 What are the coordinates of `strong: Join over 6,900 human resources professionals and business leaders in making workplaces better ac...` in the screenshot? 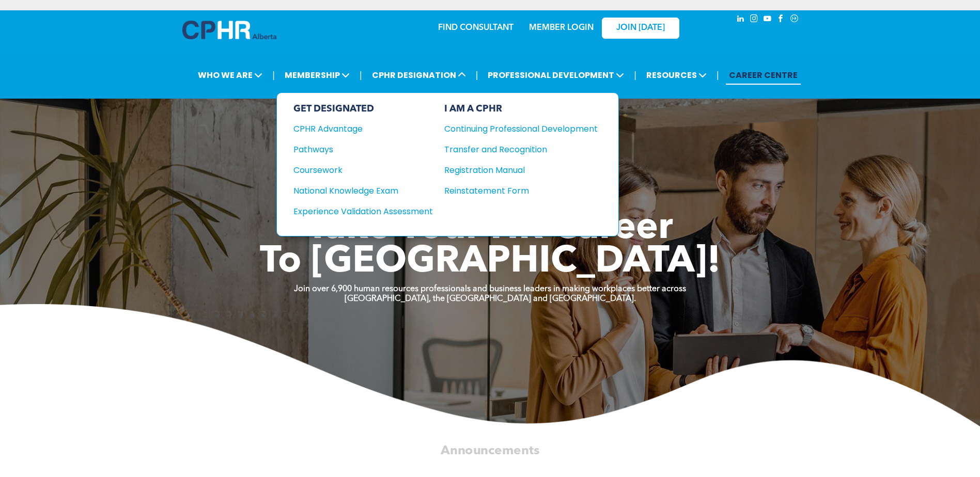 It's located at (490, 289).